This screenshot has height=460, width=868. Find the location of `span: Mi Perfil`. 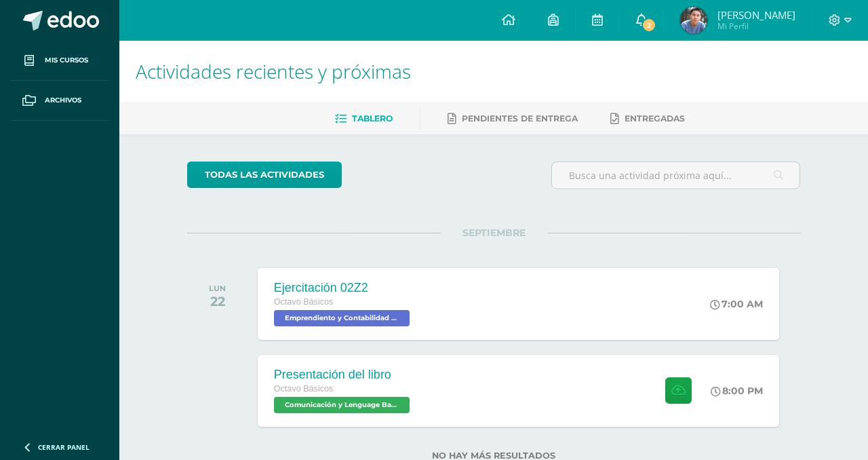

span: Mi Perfil is located at coordinates (756, 25).